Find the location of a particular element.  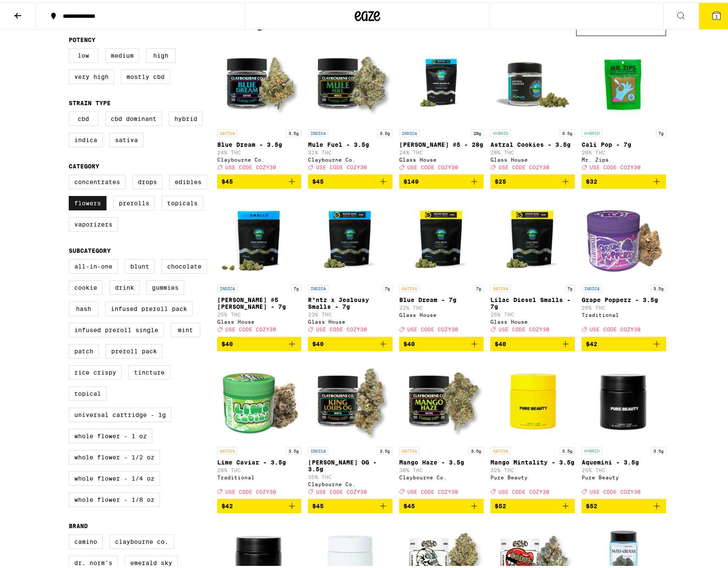

p: HYBRID is located at coordinates (501, 131).